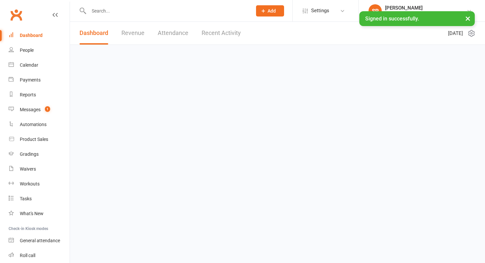 Image resolution: width=485 pixels, height=263 pixels. Describe the element at coordinates (39, 50) in the screenshot. I see `a: People` at that location.